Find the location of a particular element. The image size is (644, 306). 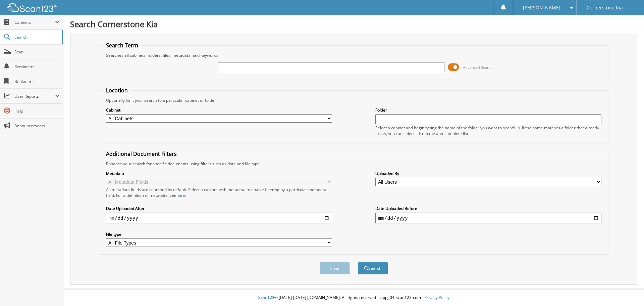

img: scan123-logo-white.svg is located at coordinates (32, 7).